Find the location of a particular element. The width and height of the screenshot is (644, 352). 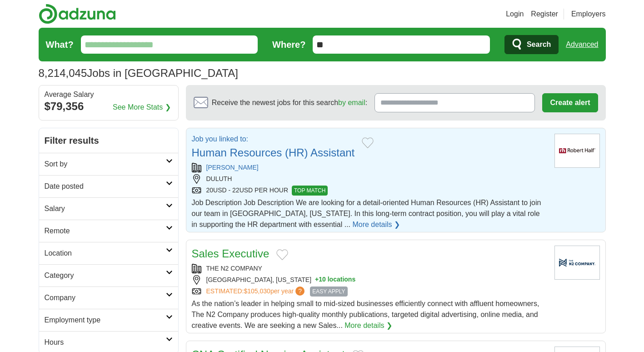

p: Job you linked to: is located at coordinates (273, 139).